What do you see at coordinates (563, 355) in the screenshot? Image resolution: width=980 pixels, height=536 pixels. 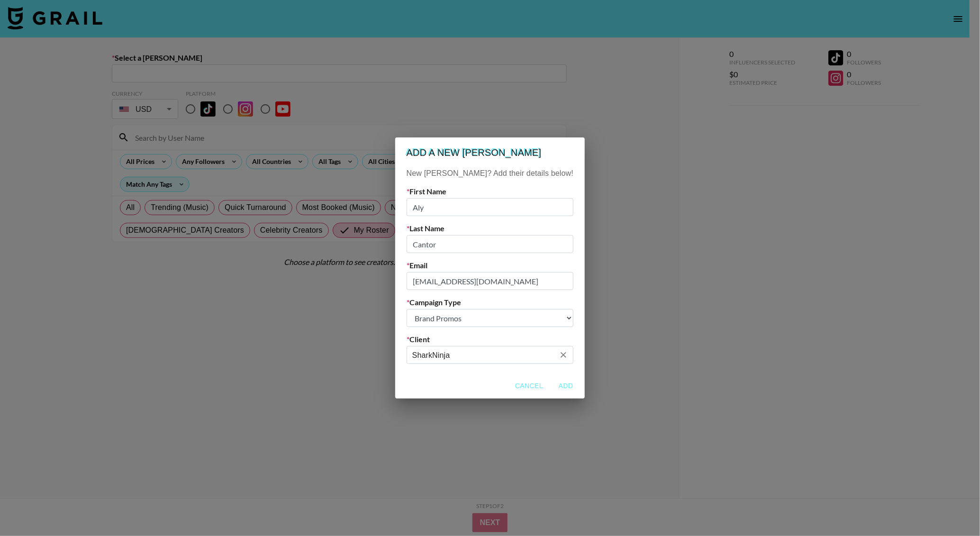 I see `button: Clear` at bounding box center [563, 355].